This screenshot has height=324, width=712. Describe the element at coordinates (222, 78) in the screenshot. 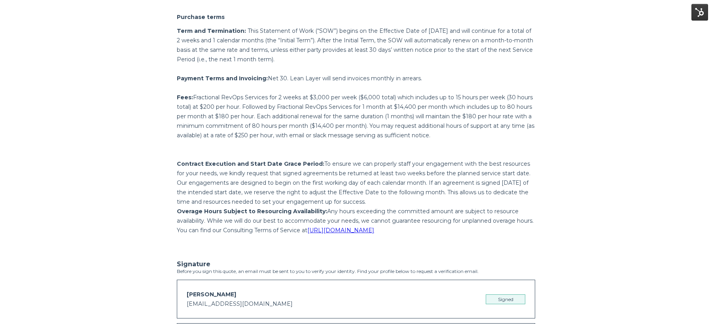

I see `span: Payment Terms and Invoicing:` at that location.